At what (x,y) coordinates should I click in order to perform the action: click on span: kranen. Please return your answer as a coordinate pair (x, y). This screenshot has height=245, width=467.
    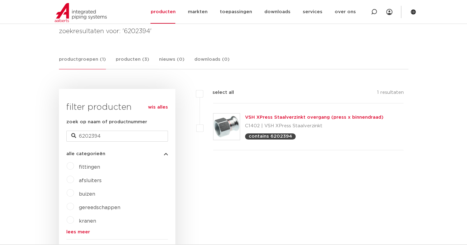
    Looking at the image, I should click on (87, 221).